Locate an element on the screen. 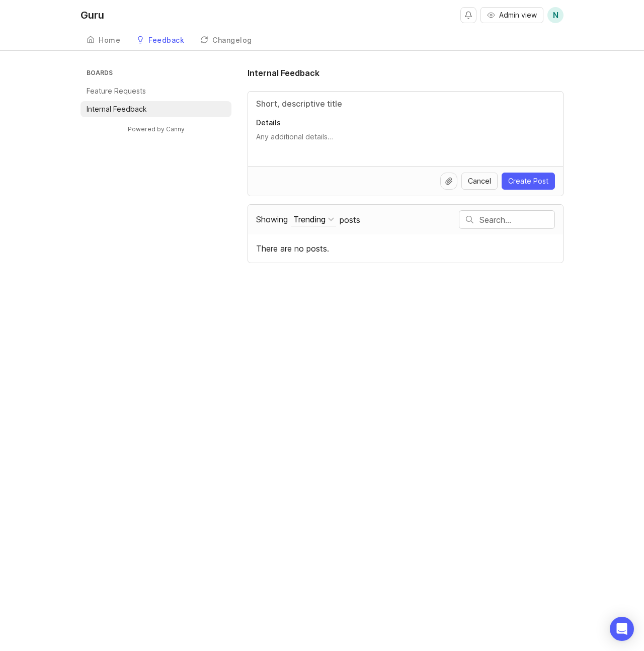 This screenshot has width=644, height=651. span: Admin view is located at coordinates (518, 15).